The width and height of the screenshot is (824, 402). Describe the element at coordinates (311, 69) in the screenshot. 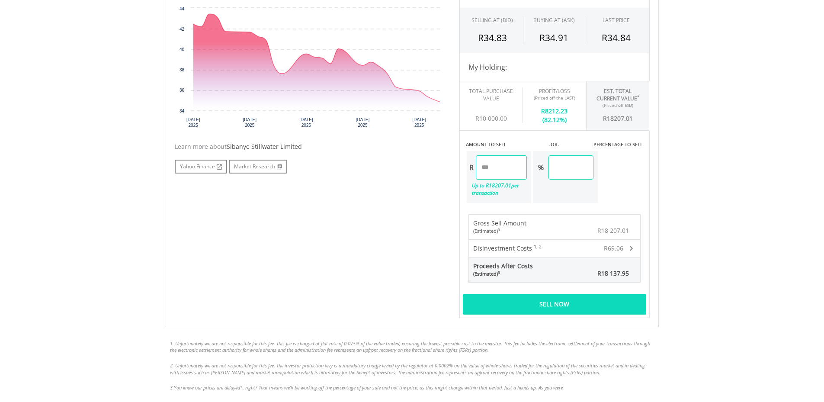

I see `div: Chart. Highcharts interactive chart.` at that location.